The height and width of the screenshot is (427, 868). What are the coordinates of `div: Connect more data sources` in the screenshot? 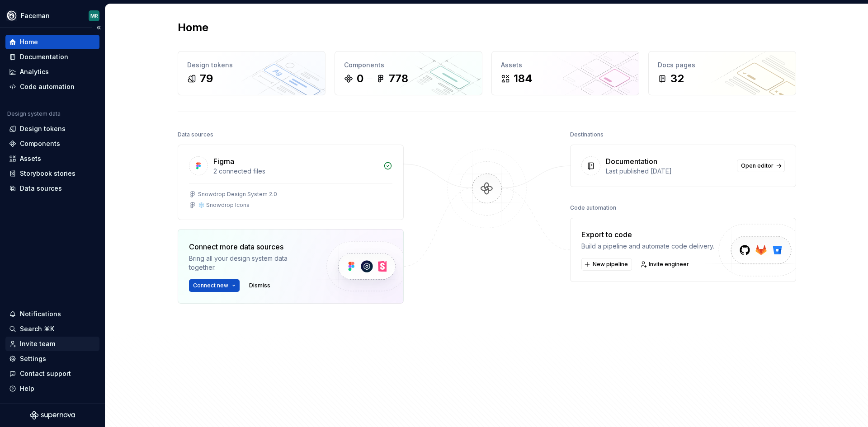 It's located at (250, 247).